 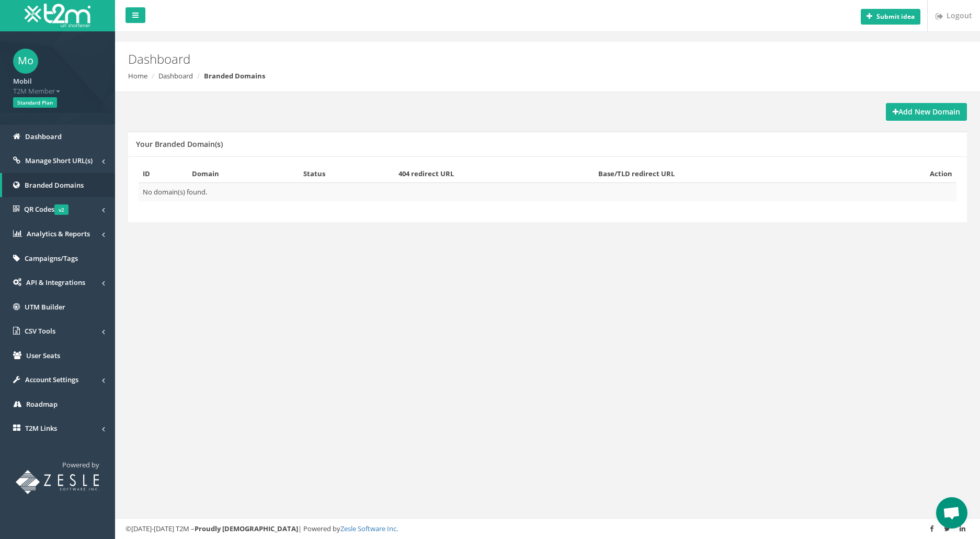 What do you see at coordinates (890, 16) in the screenshot?
I see `button: Submit idea` at bounding box center [890, 16].